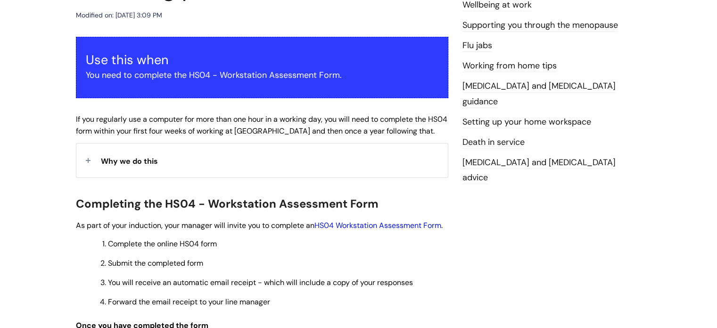 The width and height of the screenshot is (717, 328). Describe the element at coordinates (477, 46) in the screenshot. I see `a: Flu jabs` at that location.